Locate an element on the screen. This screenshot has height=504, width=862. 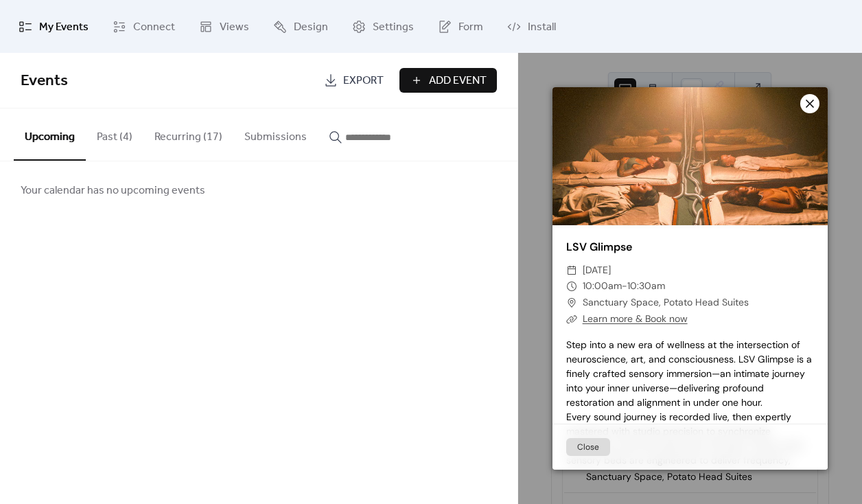
span: Connect is located at coordinates (154, 26).